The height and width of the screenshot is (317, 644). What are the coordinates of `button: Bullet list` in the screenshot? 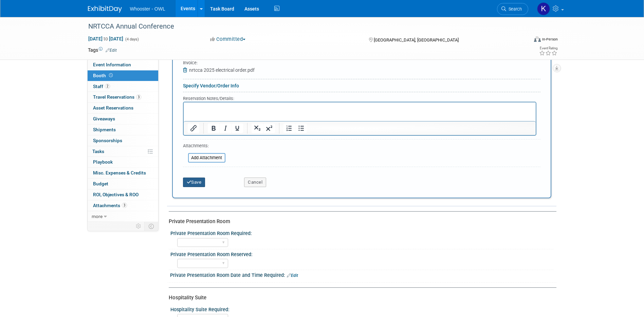 It's located at (301, 128).